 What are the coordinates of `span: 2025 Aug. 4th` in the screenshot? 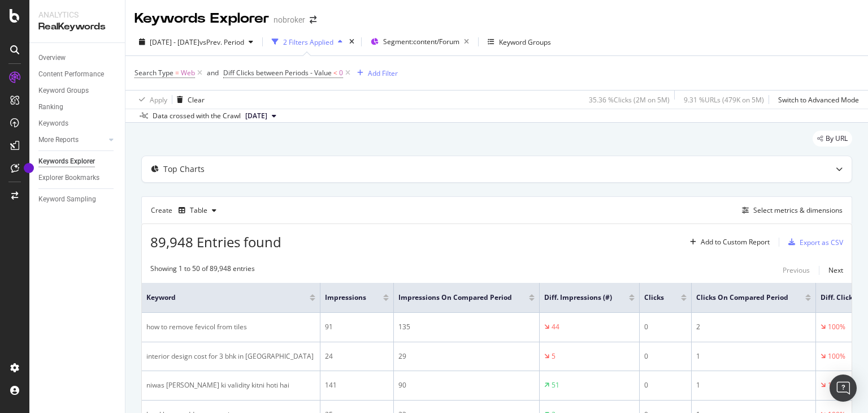 It's located at (256, 116).